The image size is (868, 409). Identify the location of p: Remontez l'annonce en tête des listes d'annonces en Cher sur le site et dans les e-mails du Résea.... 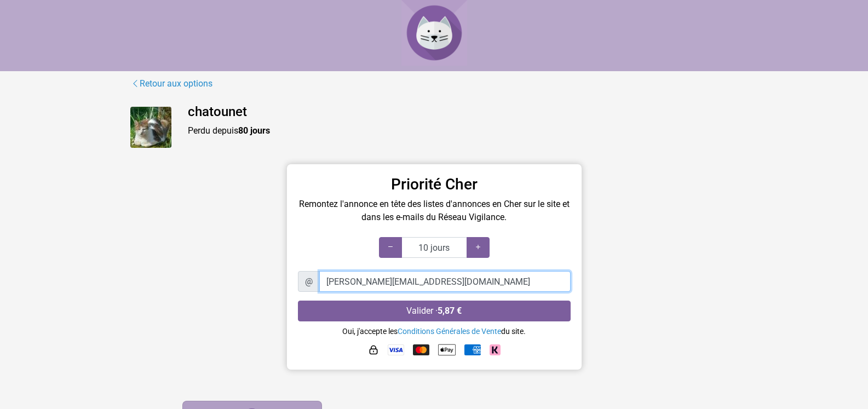
(434, 211).